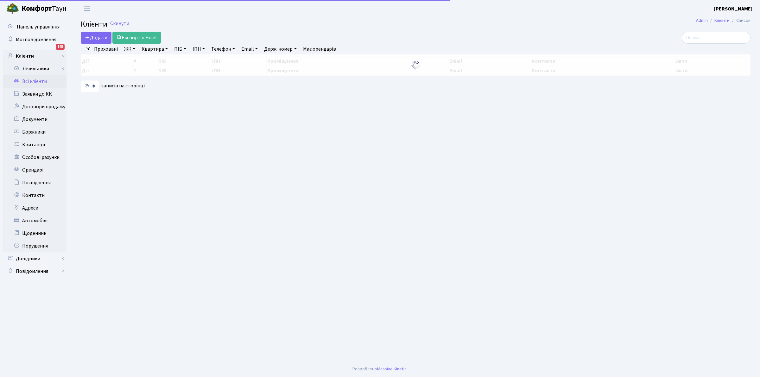  I want to click on a: Повідомлення, so click(35, 271).